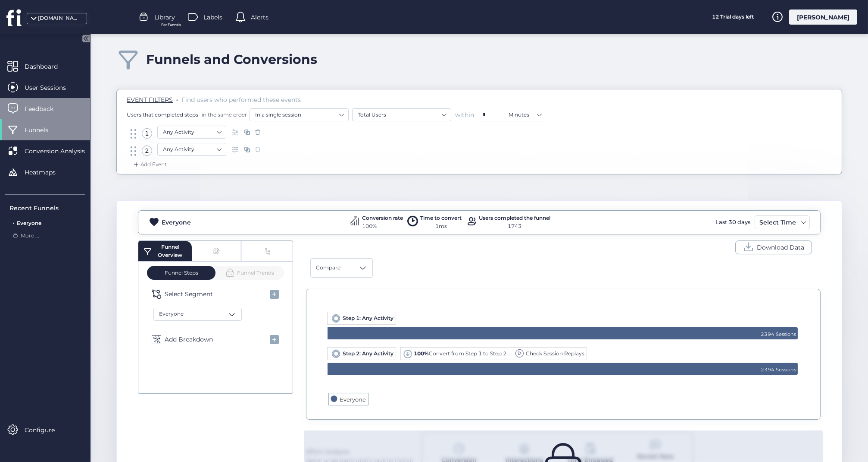  Describe the element at coordinates (149, 100) in the screenshot. I see `span: EVENT FILTERS` at that location.